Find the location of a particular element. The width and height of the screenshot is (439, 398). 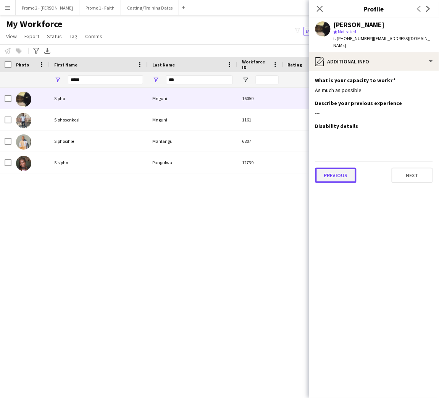

button: Previous is located at coordinates (336, 175).